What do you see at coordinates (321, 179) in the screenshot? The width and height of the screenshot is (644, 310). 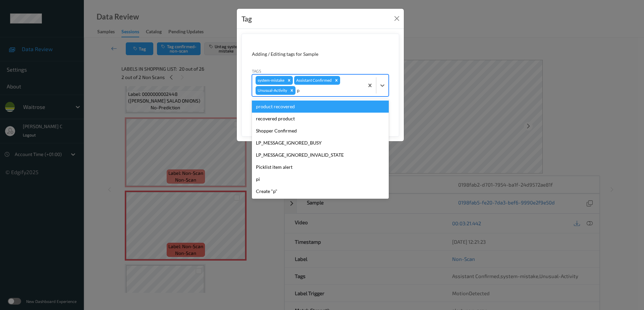 I see `div: pi` at bounding box center [321, 179].